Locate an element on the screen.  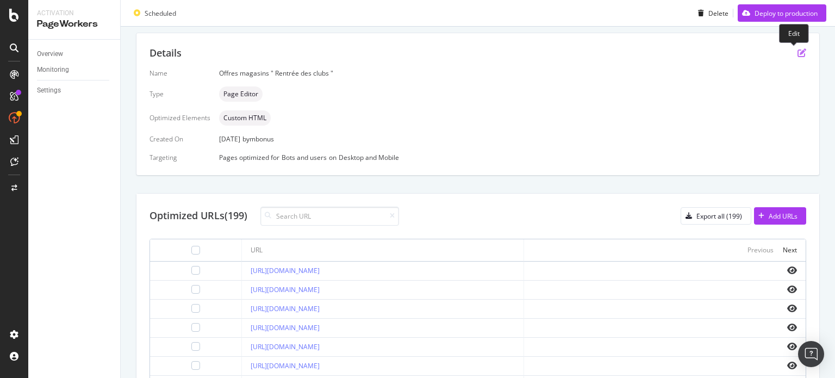
a: Overview is located at coordinates (74, 54).